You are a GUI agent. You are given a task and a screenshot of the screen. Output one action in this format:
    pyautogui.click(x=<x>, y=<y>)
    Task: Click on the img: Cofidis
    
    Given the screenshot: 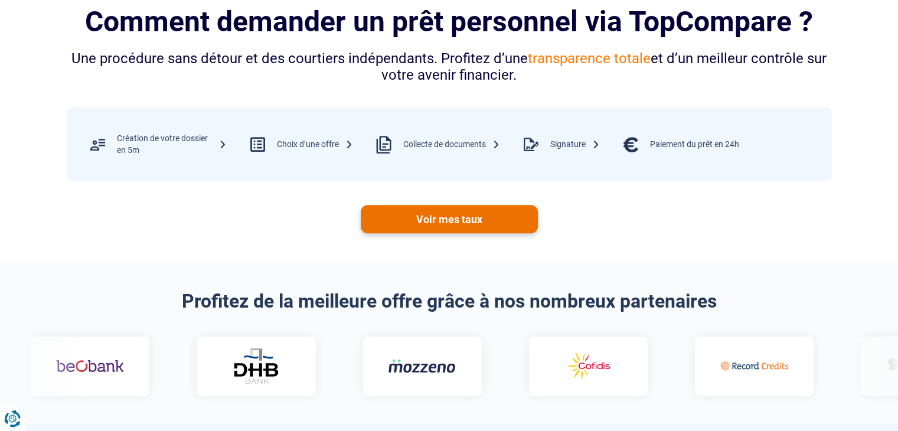 What is the action you would take?
    pyautogui.click(x=585, y=366)
    